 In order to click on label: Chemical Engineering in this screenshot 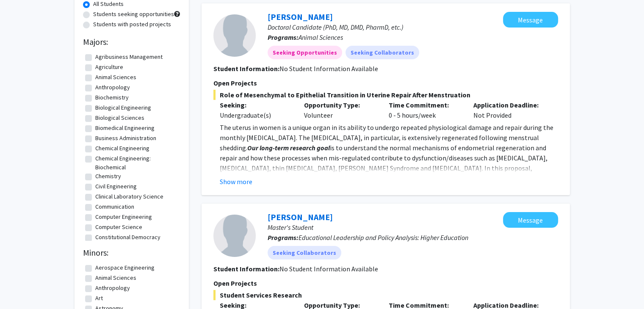, I will do `click(122, 148)`.